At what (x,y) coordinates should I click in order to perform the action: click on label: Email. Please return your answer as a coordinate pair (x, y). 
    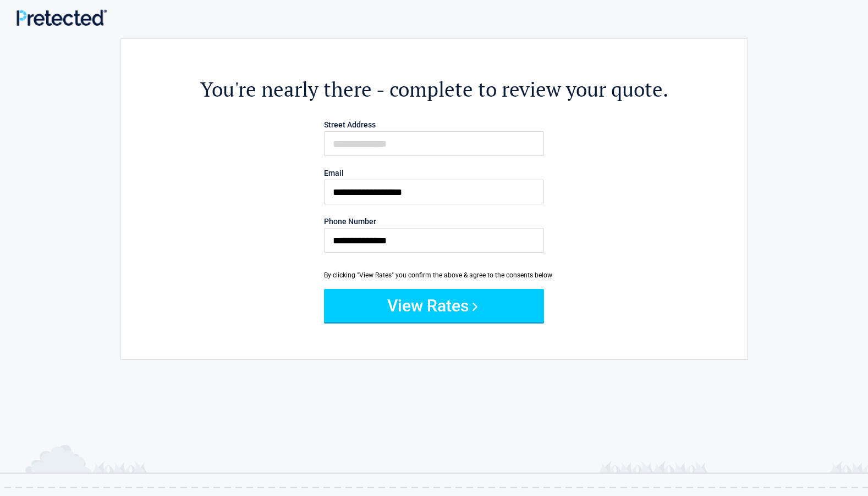
    Looking at the image, I should click on (434, 173).